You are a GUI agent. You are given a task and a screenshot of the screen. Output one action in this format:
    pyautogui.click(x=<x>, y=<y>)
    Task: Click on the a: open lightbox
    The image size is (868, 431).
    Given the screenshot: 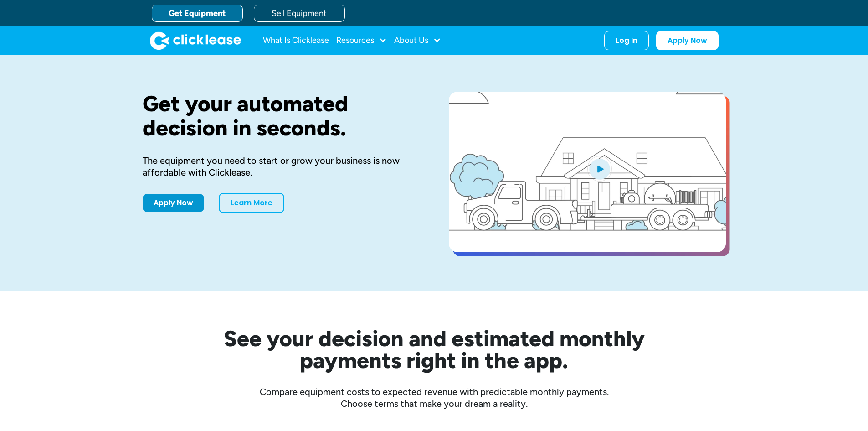 What is the action you would take?
    pyautogui.click(x=587, y=172)
    